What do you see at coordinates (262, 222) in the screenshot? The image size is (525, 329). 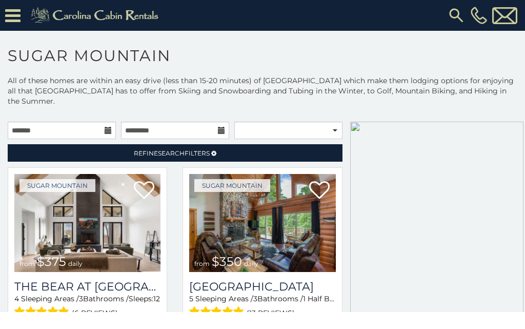 I see `img: Grouse Moor Lodge` at bounding box center [262, 222].